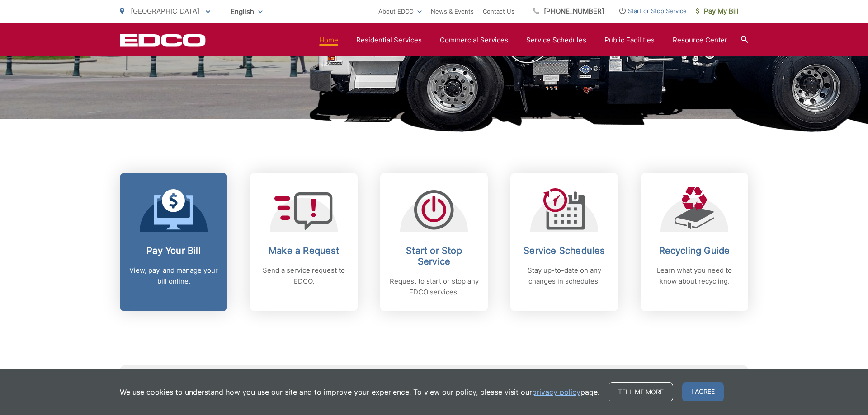 The width and height of the screenshot is (868, 415). I want to click on h2: Make a Request, so click(304, 251).